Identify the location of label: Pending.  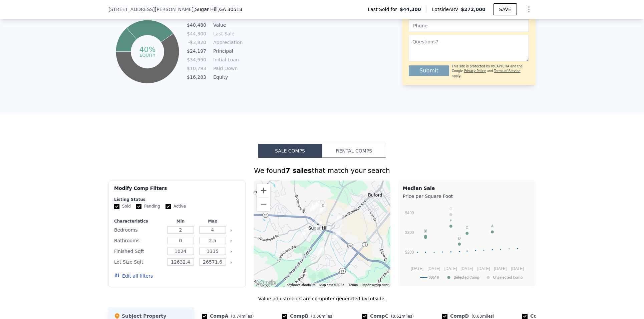
(148, 206).